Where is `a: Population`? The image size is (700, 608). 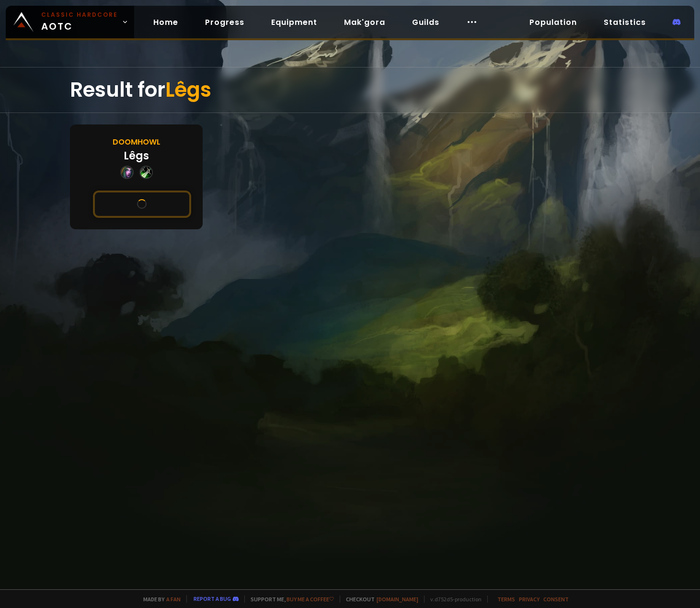
a: Population is located at coordinates (553, 22).